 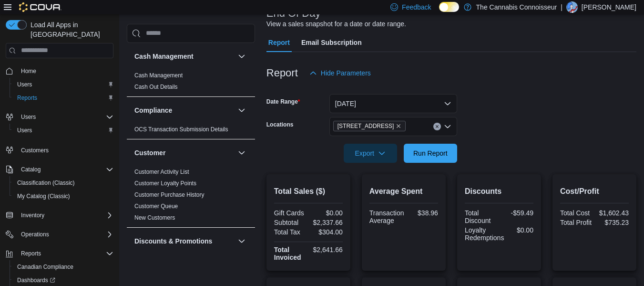 I want to click on button: Customer, so click(x=242, y=153).